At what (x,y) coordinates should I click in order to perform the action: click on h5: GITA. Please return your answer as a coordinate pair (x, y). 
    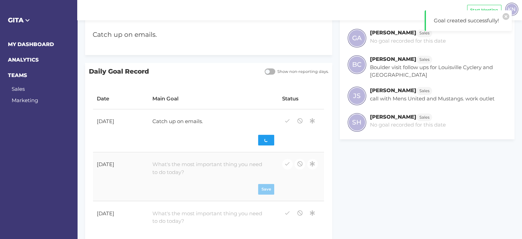
    Looking at the image, I should click on (39, 20).